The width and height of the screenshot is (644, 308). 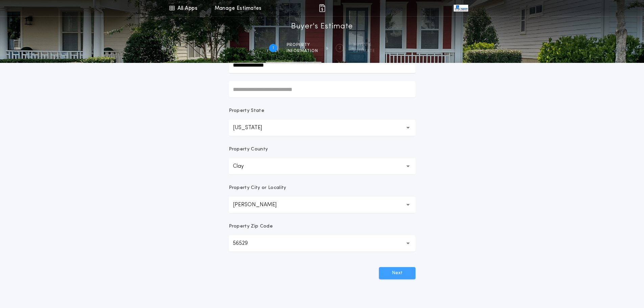 I want to click on p: Property City or Locality, so click(x=258, y=188).